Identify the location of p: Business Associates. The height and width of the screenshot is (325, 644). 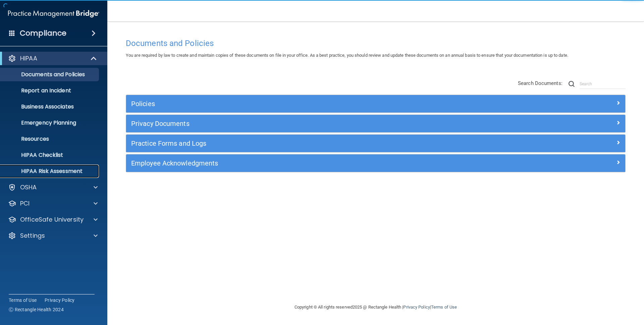
(50, 107).